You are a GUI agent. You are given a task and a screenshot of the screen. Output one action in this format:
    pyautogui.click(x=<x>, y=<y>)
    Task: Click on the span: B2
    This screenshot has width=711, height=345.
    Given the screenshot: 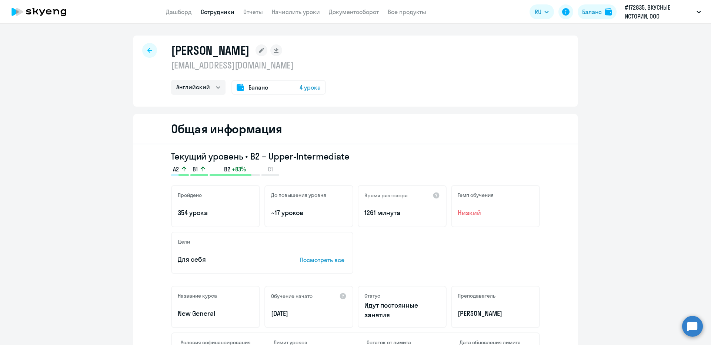 What is the action you would take?
    pyautogui.click(x=227, y=169)
    